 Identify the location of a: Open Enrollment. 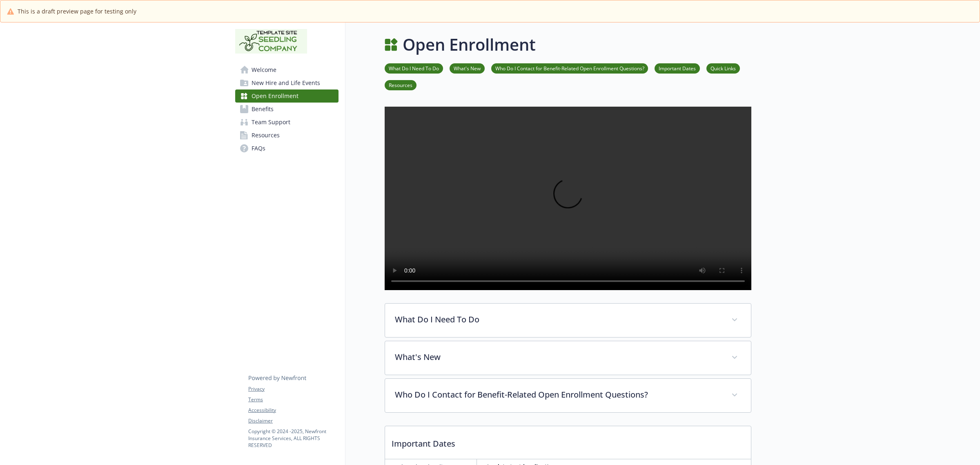
(287, 96).